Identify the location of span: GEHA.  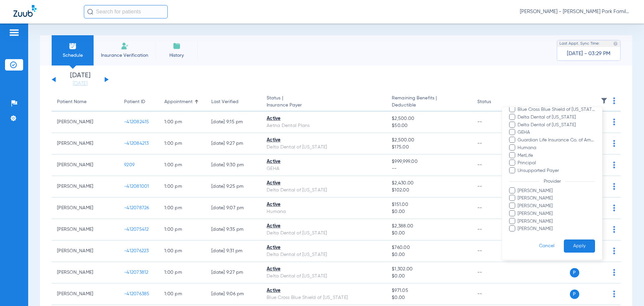
(556, 132).